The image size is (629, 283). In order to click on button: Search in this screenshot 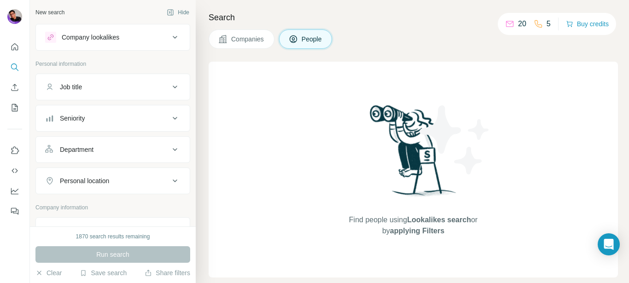, I will do `click(15, 67)`.